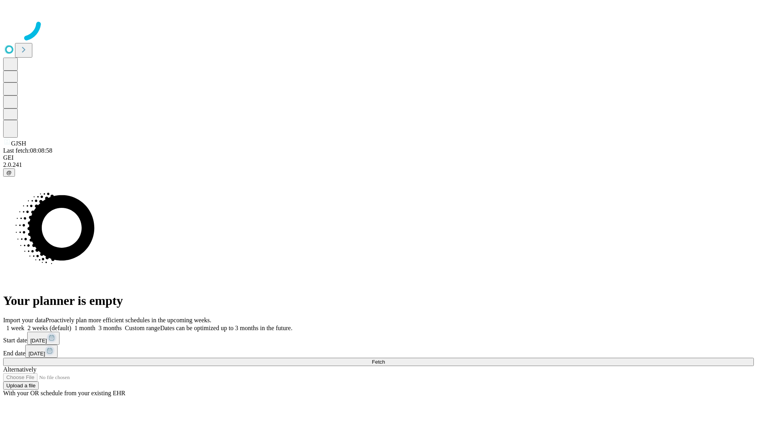  What do you see at coordinates (24, 320) in the screenshot?
I see `span: Import your data` at bounding box center [24, 320].